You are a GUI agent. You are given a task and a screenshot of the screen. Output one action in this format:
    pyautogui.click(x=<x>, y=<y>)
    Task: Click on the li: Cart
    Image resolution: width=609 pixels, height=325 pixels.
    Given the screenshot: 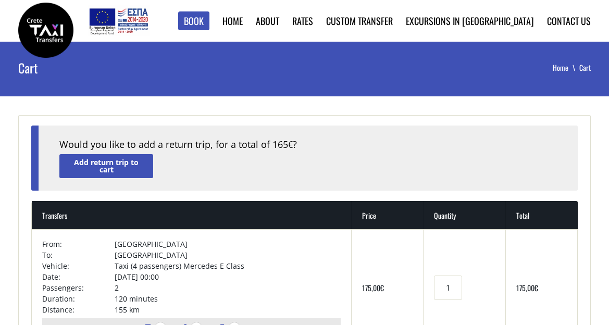 What is the action you would take?
    pyautogui.click(x=585, y=68)
    